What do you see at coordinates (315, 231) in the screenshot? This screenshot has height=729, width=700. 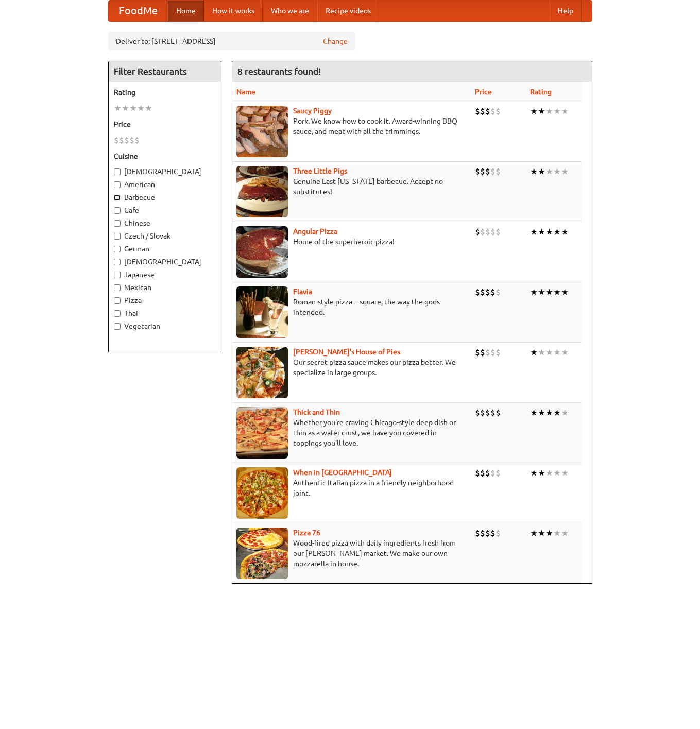 I see `a: Angular Pizza` at bounding box center [315, 231].